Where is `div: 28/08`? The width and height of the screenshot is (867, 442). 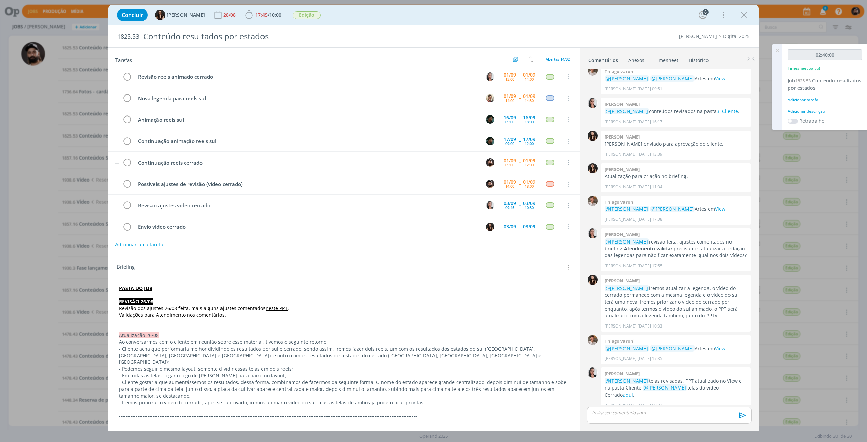 div: 28/08 is located at coordinates (230, 15).